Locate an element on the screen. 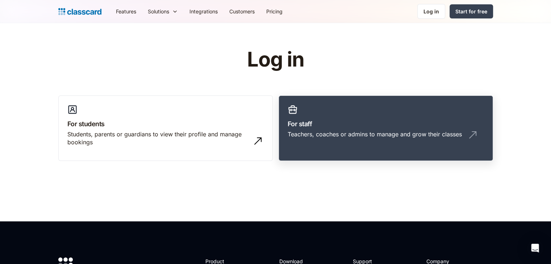 This screenshot has height=264, width=551. h3: For staff is located at coordinates (386, 124).